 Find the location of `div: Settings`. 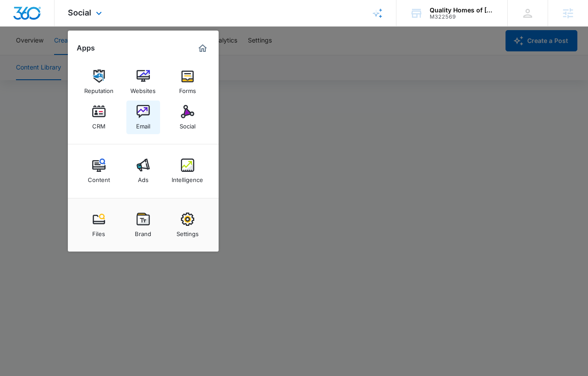

div: Settings is located at coordinates (187, 232).